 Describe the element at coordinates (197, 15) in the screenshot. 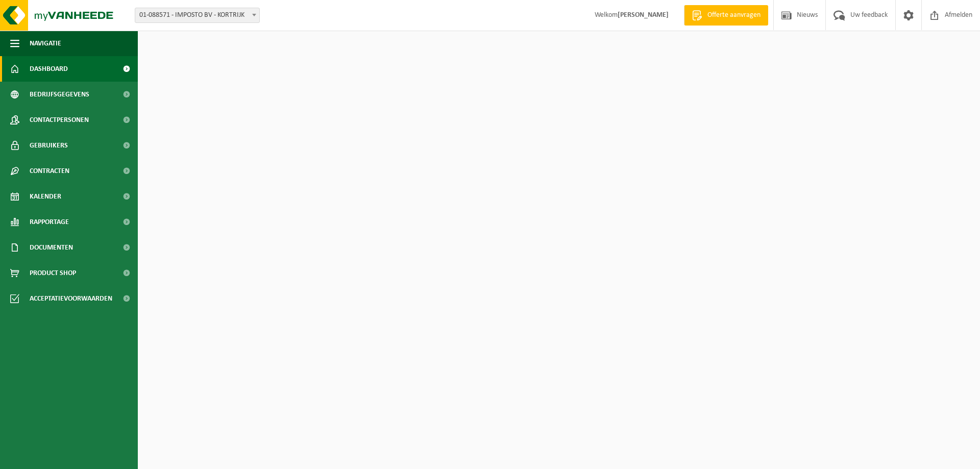

I see `span: 01-088571 - IMPOSTO BV - KORTRIJK` at that location.